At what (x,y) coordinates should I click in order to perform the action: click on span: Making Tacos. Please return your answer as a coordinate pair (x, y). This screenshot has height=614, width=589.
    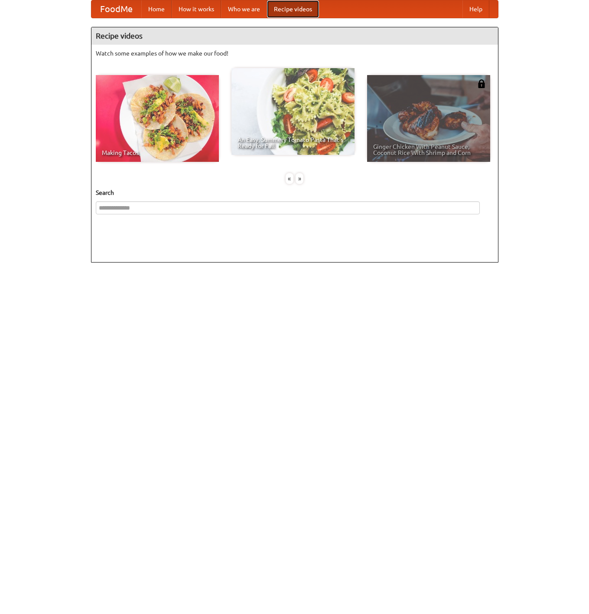
    Looking at the image, I should click on (157, 153).